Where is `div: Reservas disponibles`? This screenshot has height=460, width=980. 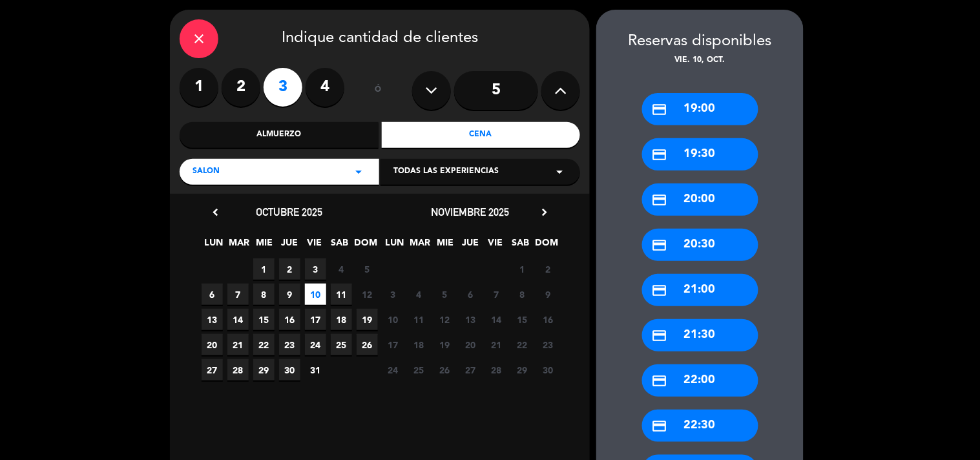
div: Reservas disponibles is located at coordinates (699, 41).